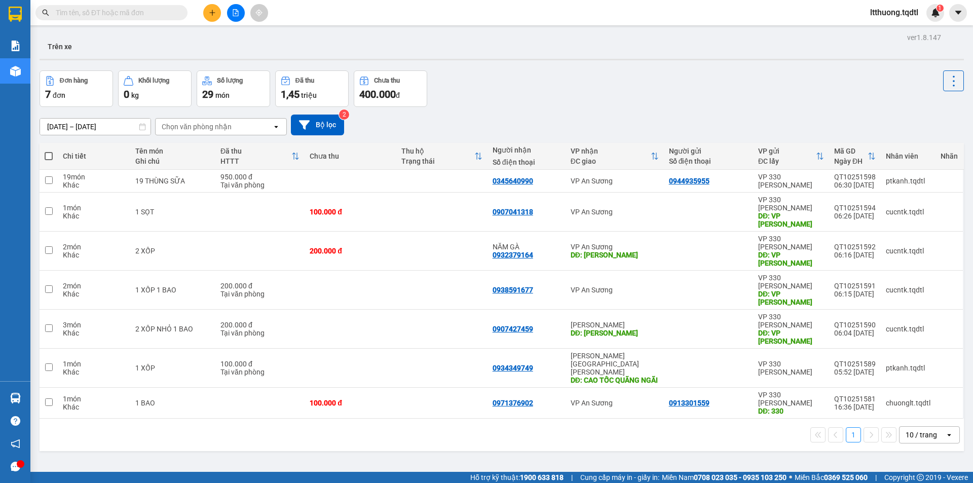 This screenshot has height=483, width=973. I want to click on button: Số lượng29món, so click(233, 89).